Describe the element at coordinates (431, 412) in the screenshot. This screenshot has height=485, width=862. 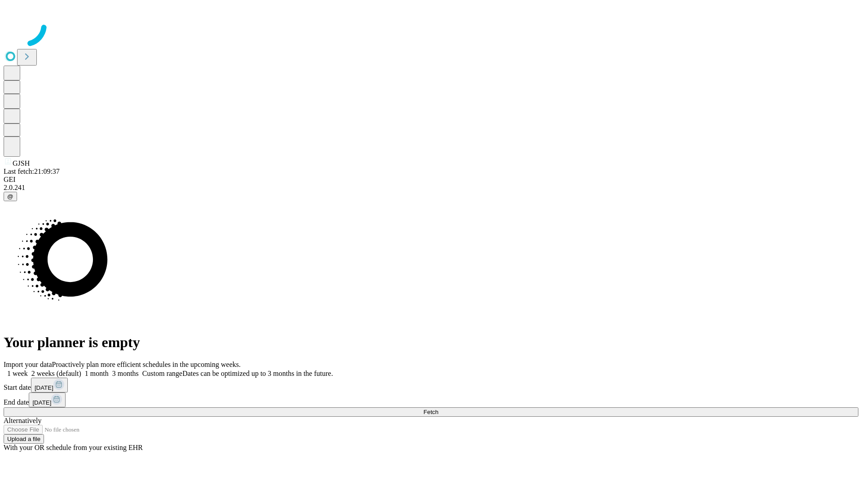
I see `button: Fetch` at that location.